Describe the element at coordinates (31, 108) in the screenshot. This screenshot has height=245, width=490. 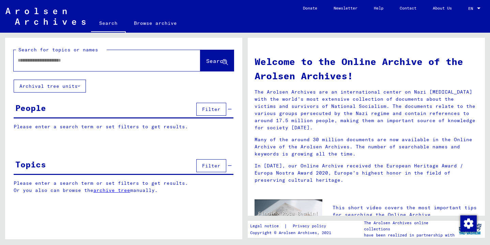
I see `div: People` at that location.